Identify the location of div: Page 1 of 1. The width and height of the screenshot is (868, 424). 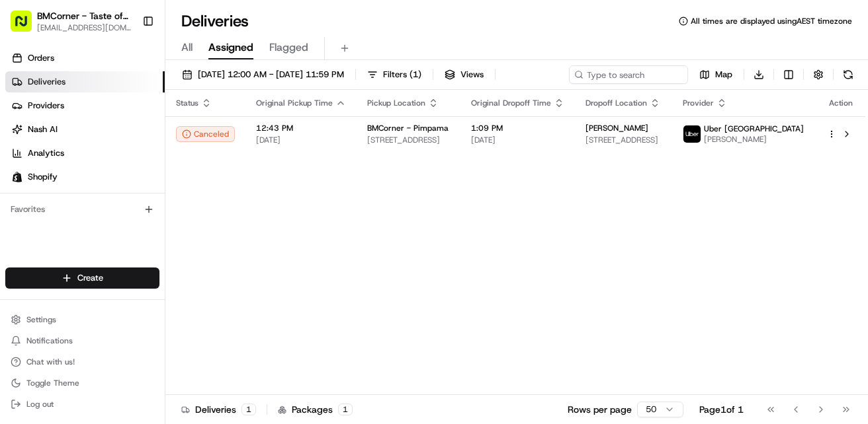
(721, 410).